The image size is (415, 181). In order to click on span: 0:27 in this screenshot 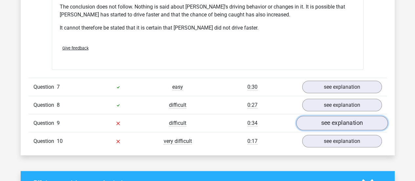, I will do `click(253, 105)`.